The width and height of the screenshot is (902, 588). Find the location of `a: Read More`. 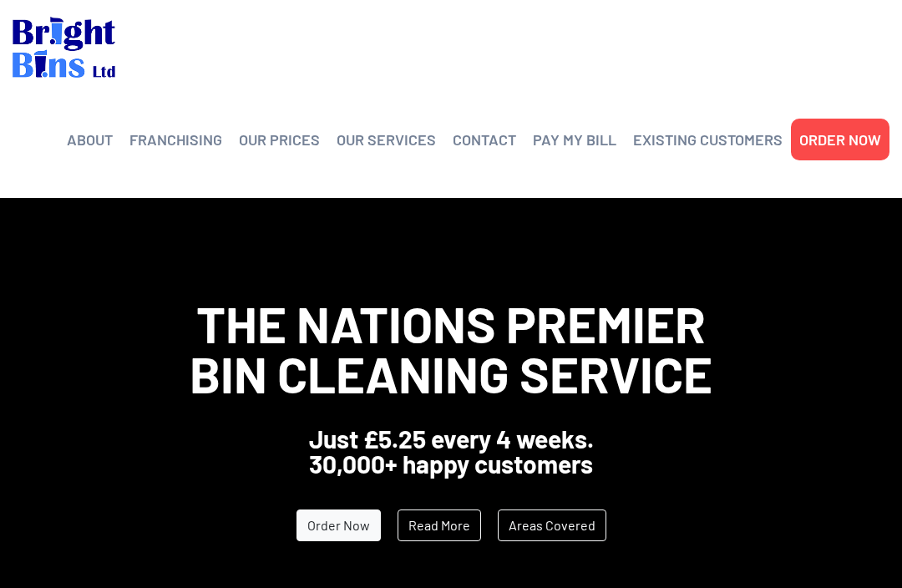

a: Read More is located at coordinates (440, 525).